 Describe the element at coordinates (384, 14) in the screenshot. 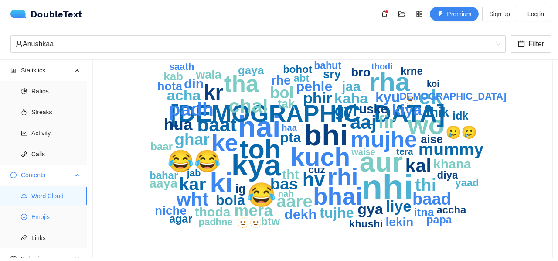

I see `button: bell` at that location.